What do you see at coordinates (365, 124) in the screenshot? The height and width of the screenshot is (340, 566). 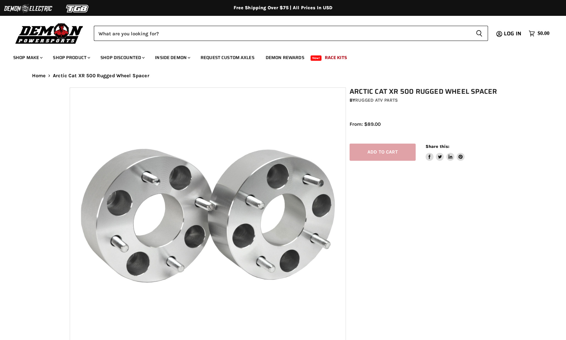 I see `span: From: $89.00` at bounding box center [365, 124].